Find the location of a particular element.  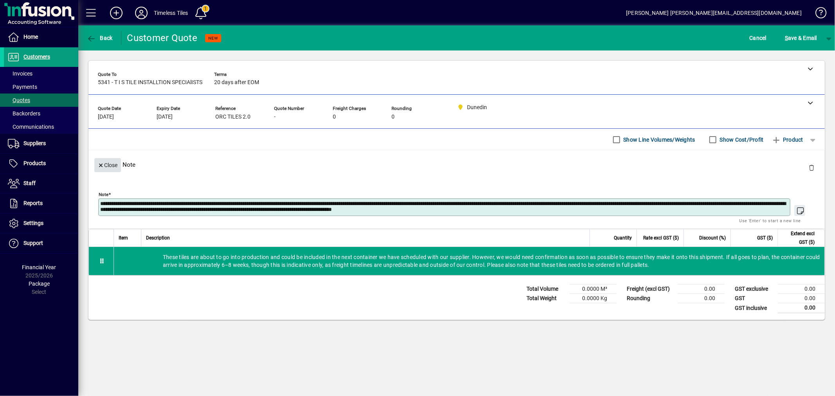

div: Timeless Tiles is located at coordinates (171, 13).